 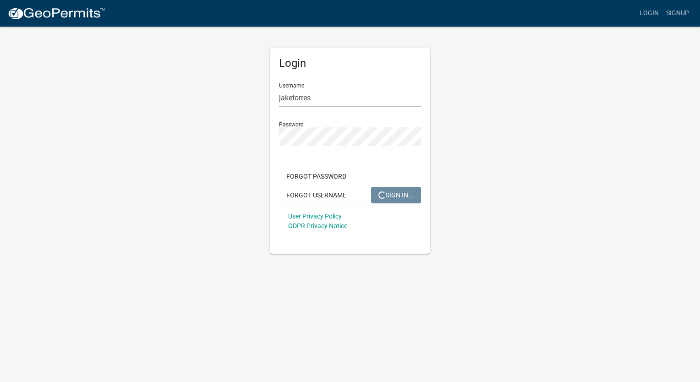 I want to click on button: SIGN IN..., so click(x=396, y=195).